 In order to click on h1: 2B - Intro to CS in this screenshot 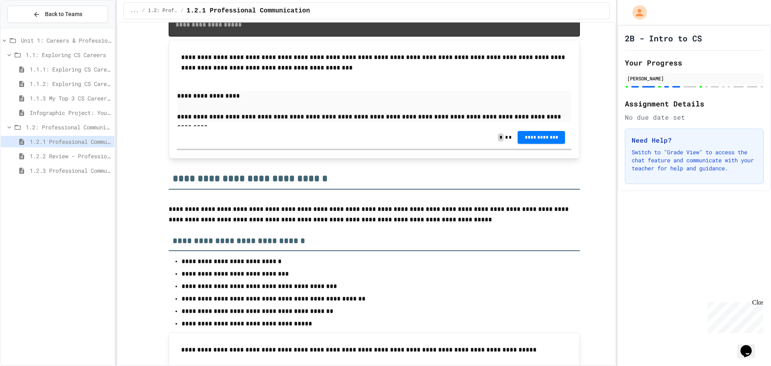, I will do `click(663, 38)`.